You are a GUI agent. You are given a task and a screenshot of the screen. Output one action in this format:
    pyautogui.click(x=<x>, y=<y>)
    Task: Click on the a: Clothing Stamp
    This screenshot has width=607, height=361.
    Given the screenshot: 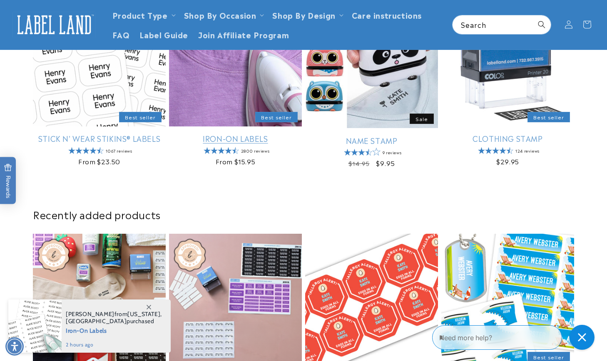 What is the action you would take?
    pyautogui.click(x=508, y=138)
    